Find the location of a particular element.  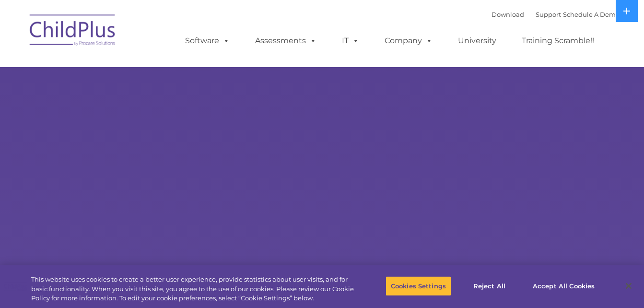

a: Company is located at coordinates (409, 41).